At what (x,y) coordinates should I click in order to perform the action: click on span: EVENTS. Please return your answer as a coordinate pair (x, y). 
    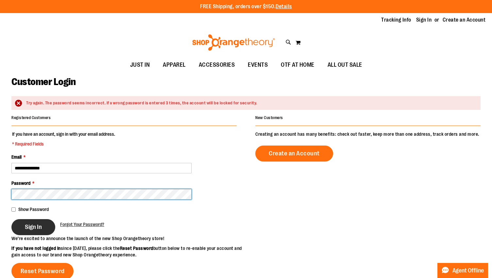
    Looking at the image, I should click on (257, 65).